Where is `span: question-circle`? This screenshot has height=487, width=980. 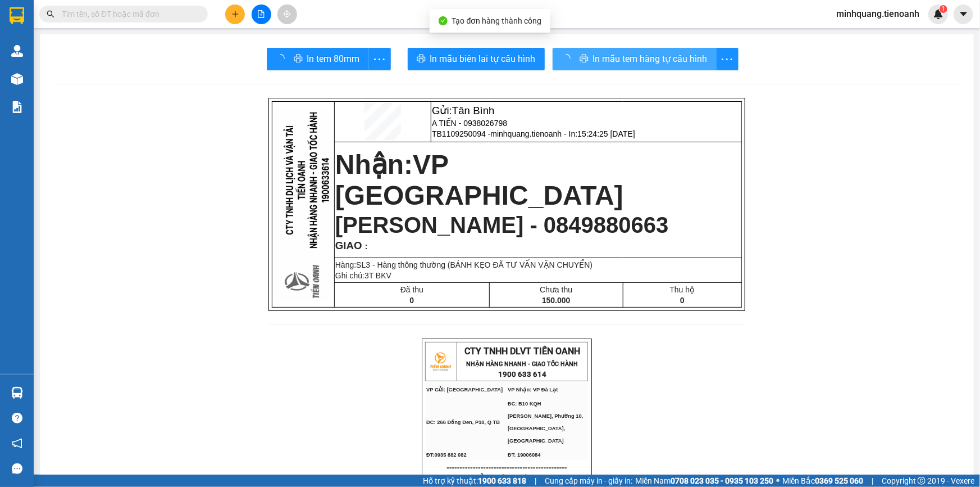
span: question-circle is located at coordinates (17, 418).